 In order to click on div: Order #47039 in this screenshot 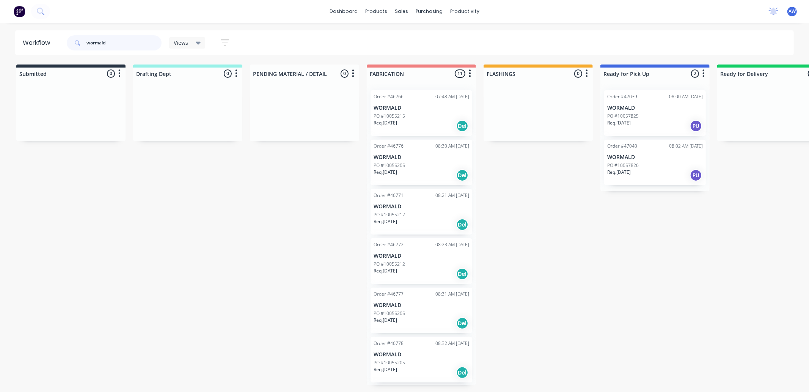, I will do `click(622, 97)`.